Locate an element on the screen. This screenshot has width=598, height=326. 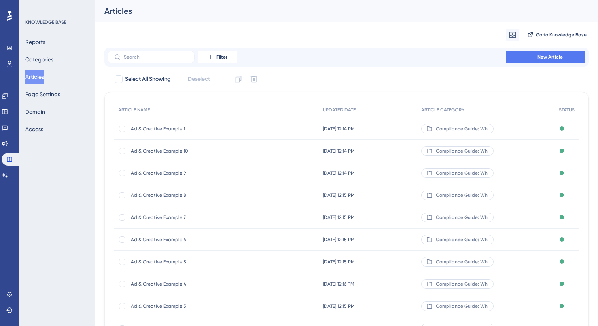
button: Access is located at coordinates (34, 129).